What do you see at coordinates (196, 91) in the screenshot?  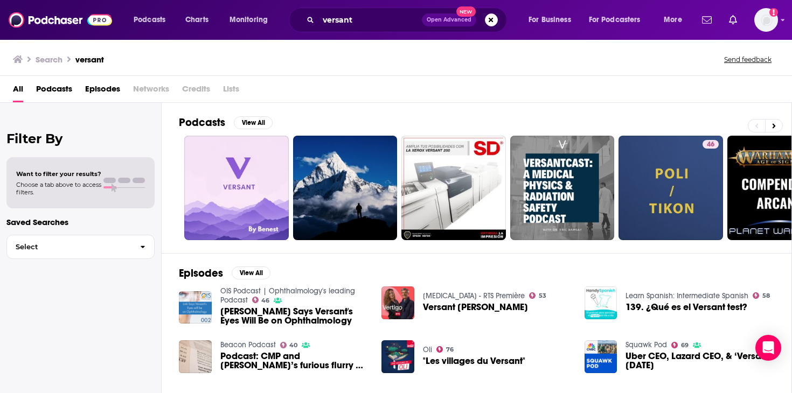 I see `span: Credits` at bounding box center [196, 91].